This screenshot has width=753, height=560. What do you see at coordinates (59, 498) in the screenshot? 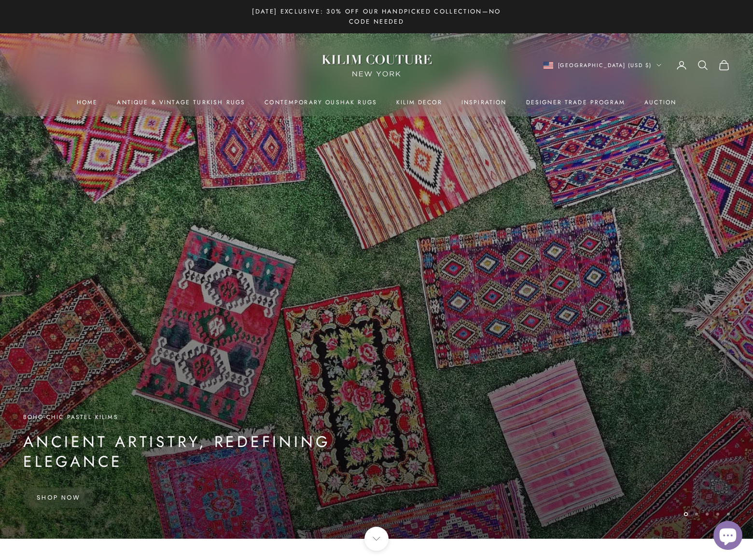
I see `a: Shop Now` at bounding box center [59, 498].